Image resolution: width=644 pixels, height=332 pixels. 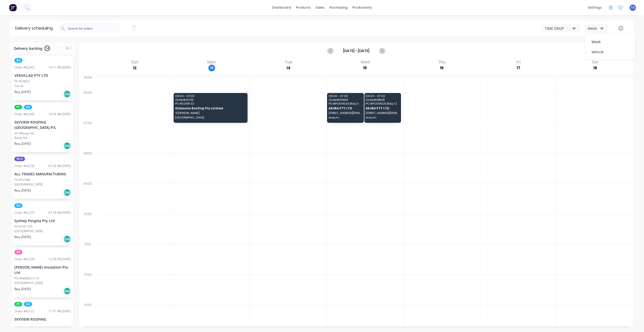 What do you see at coordinates (519, 62) in the screenshot?
I see `div: Fri` at bounding box center [519, 62].